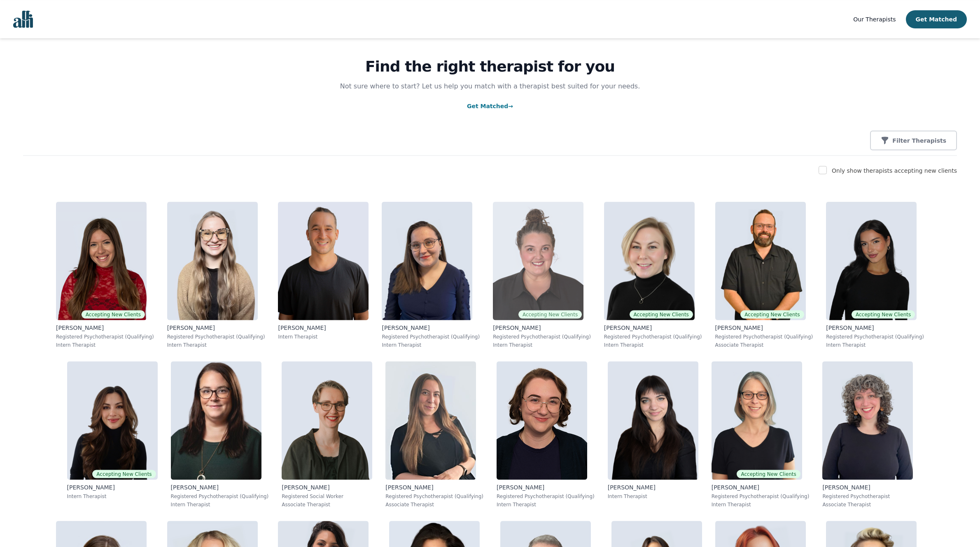  I want to click on img: Kavon_Banejad, so click(323, 261).